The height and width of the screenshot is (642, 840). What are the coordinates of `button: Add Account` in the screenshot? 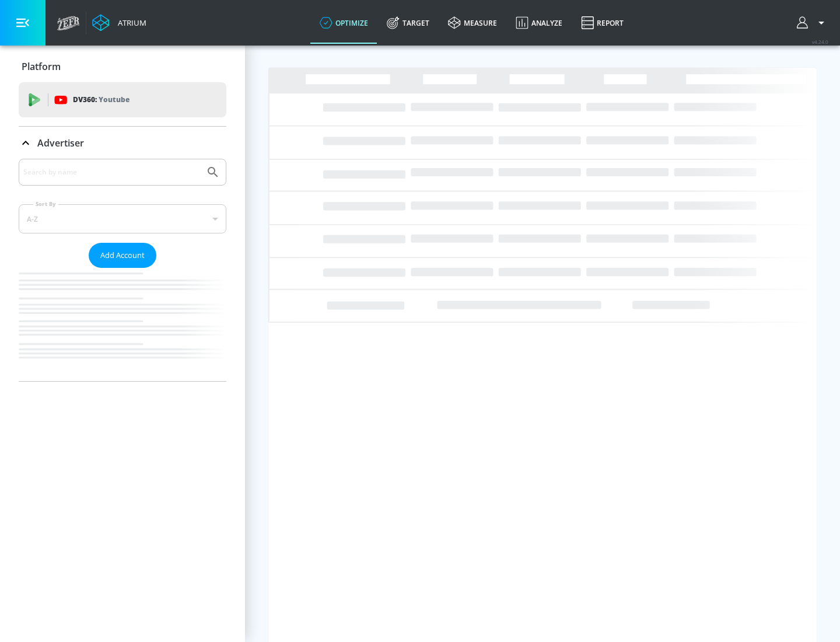 It's located at (123, 255).